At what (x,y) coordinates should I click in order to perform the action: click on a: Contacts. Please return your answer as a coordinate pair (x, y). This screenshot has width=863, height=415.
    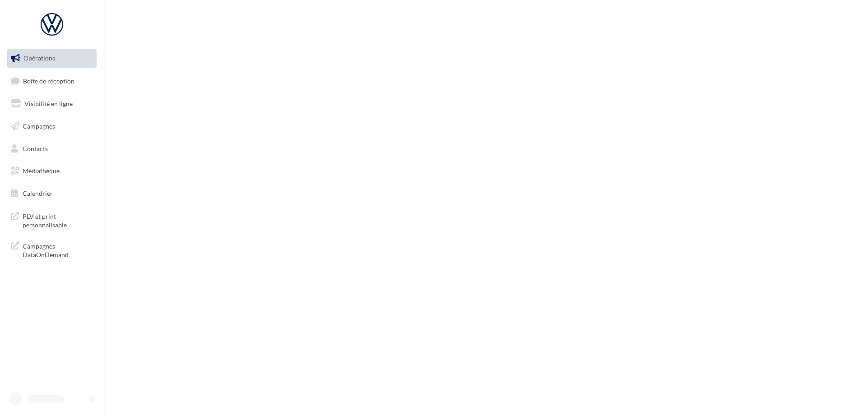
    Looking at the image, I should click on (52, 149).